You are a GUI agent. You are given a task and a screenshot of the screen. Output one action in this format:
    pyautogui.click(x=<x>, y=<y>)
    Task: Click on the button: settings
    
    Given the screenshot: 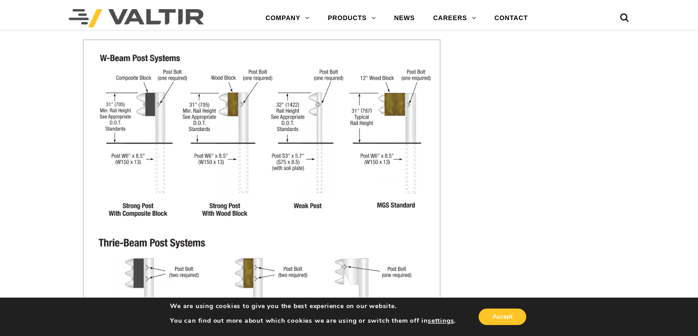 What is the action you would take?
    pyautogui.click(x=440, y=321)
    